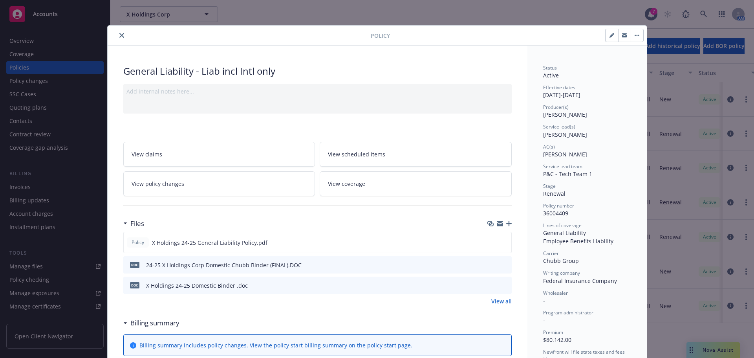  Describe the element at coordinates (155, 323) in the screenshot. I see `h3: Billing summary` at that location.